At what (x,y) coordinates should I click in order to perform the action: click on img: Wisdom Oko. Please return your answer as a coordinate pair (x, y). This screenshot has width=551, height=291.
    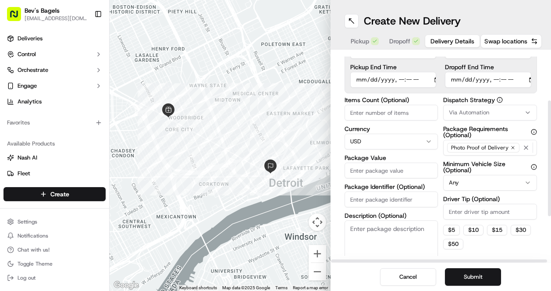
    Looking at the image, I should click on (16, 136).